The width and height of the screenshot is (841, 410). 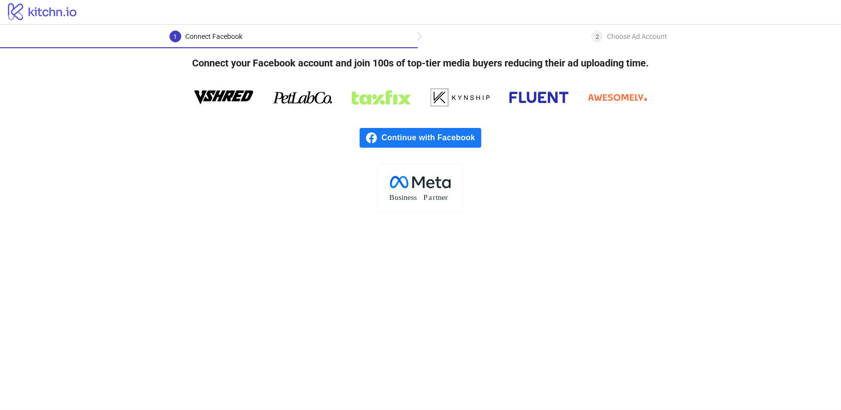 I want to click on span: 1, so click(x=175, y=37).